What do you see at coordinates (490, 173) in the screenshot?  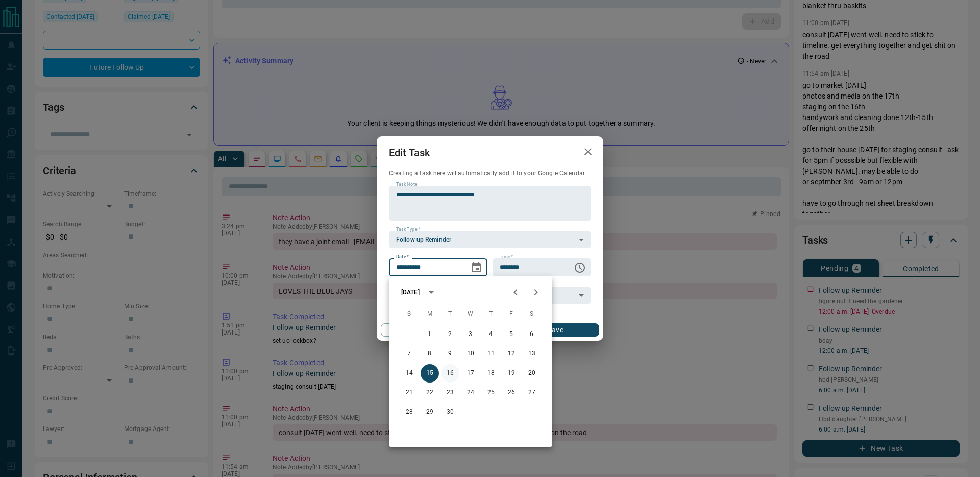 I see `p: Creating a task here will automatically add it to your Google Calendar.` at bounding box center [490, 173].